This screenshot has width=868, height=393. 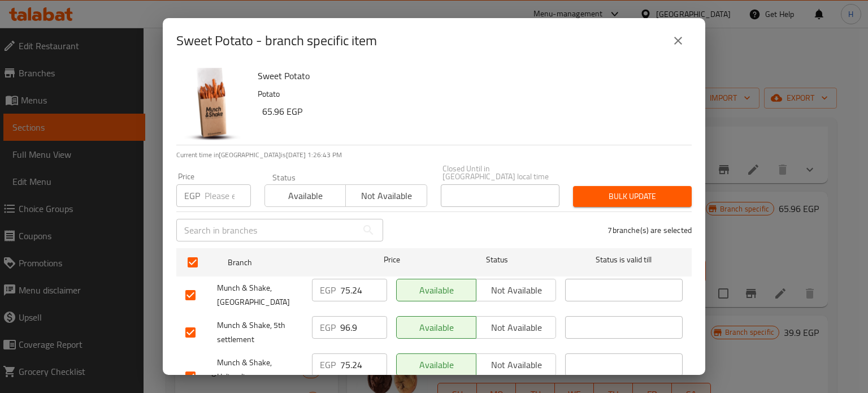 I want to click on span: Branch, so click(x=287, y=262).